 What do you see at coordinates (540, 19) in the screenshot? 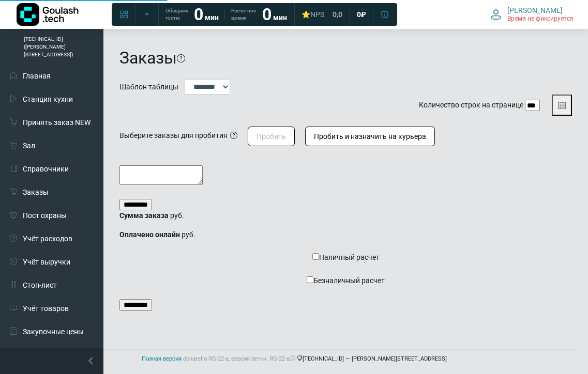
I see `span: Время не фиксируется` at bounding box center [540, 19].